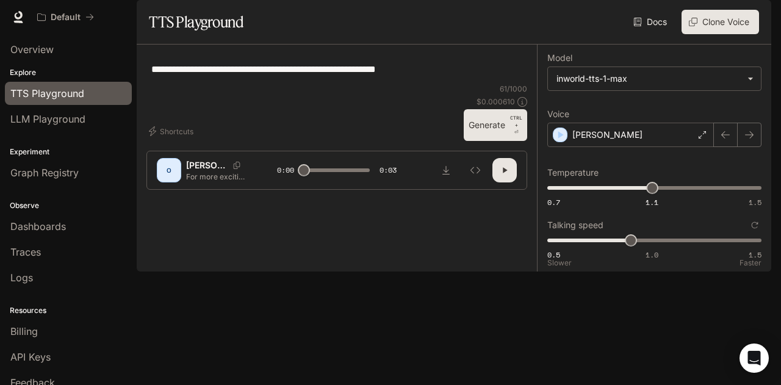 The image size is (781, 385). What do you see at coordinates (446, 170) in the screenshot?
I see `button: Download audio` at bounding box center [446, 170].